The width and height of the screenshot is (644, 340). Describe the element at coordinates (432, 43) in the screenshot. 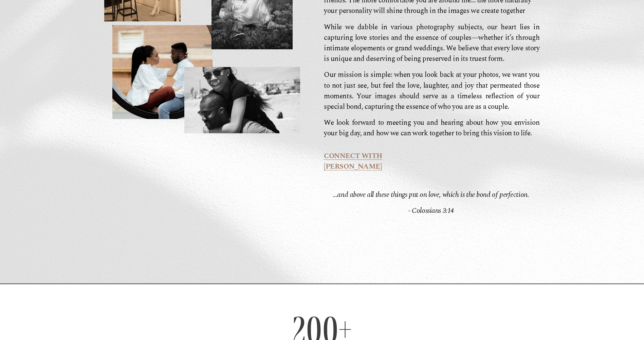

I see `p: While we dabble in various photography subjects, our heart lies in capturing love stories and the...` at that location.